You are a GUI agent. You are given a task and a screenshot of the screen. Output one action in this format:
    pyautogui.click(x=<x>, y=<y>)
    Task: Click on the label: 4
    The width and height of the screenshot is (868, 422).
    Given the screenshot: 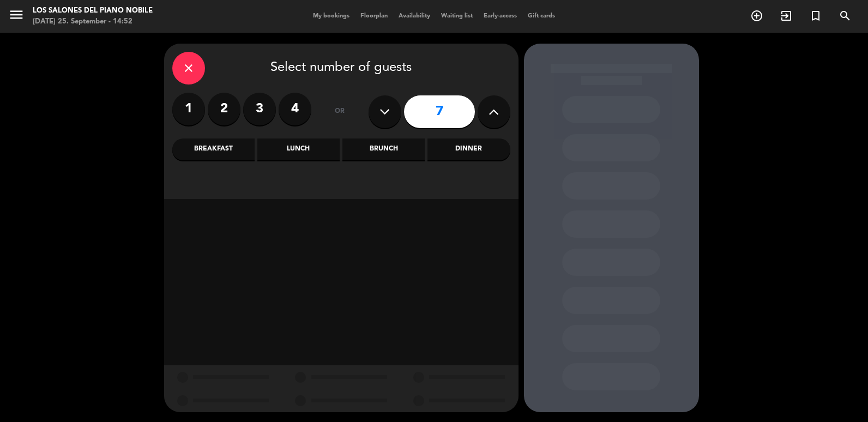 What is the action you would take?
    pyautogui.click(x=295, y=109)
    